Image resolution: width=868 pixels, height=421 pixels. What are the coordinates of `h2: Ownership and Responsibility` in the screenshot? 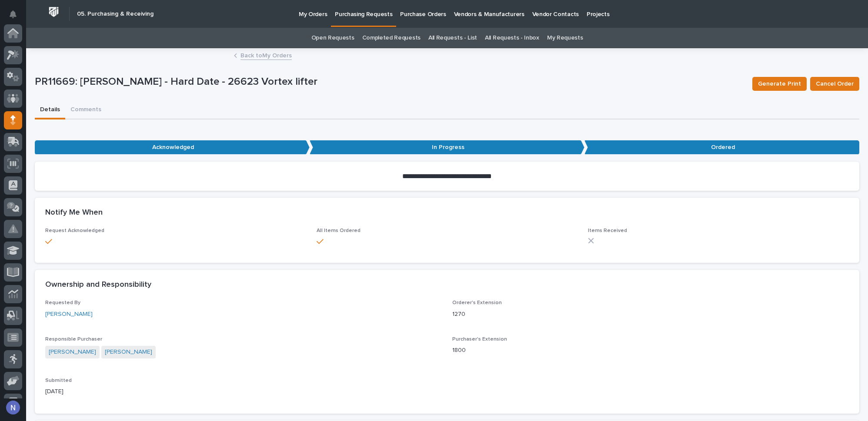 It's located at (98, 285).